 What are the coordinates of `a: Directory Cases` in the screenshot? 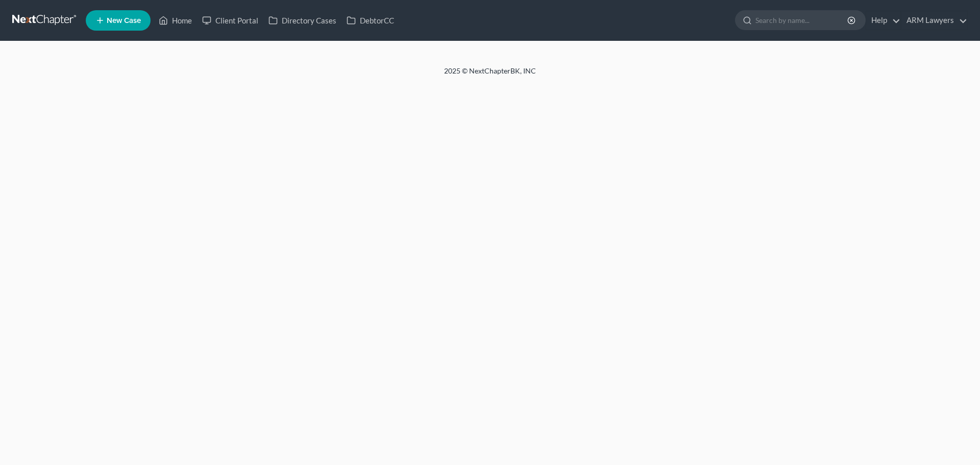 It's located at (302, 21).